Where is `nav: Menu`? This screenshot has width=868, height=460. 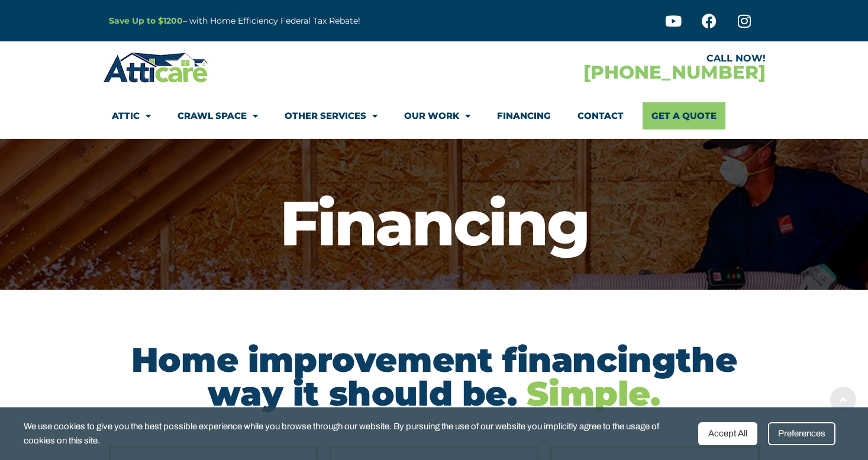 nav: Menu is located at coordinates (434, 116).